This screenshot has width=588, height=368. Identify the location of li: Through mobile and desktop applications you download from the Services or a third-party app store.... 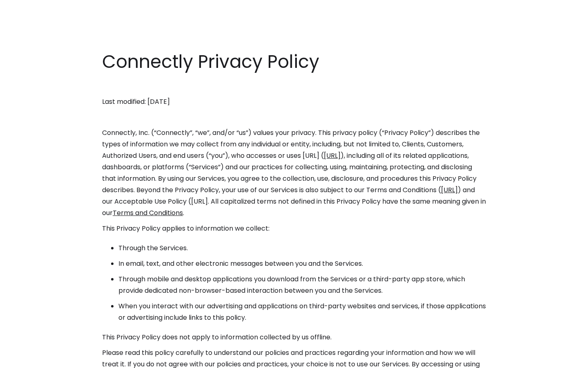
(302, 285).